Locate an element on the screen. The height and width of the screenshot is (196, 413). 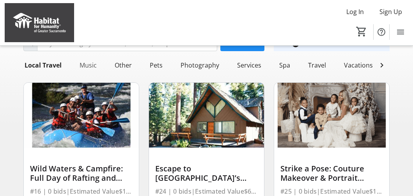
div: Pets is located at coordinates (156, 65).